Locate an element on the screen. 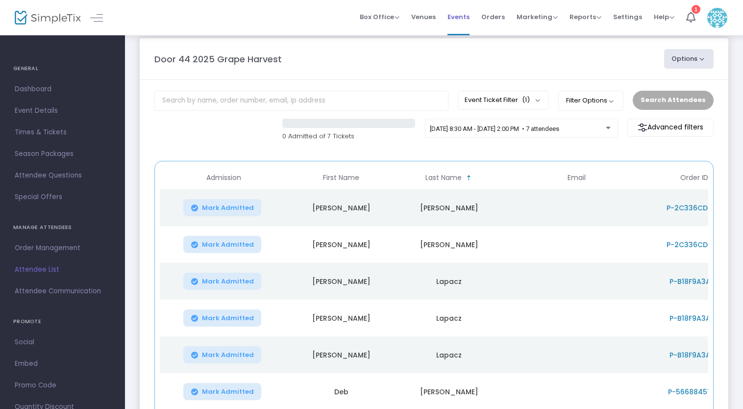 The width and height of the screenshot is (743, 409). span: Times & Tickets is located at coordinates (62, 132).